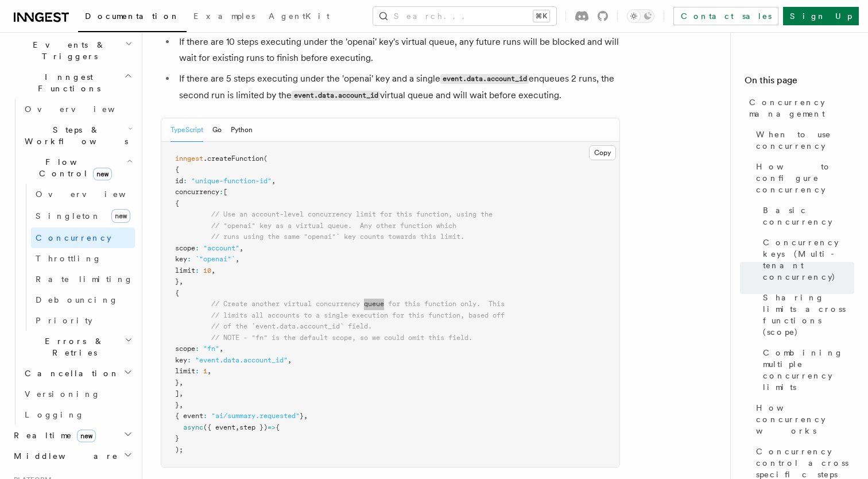 The height and width of the screenshot is (479, 868). What do you see at coordinates (197, 191) in the screenshot?
I see `span: concurrency` at bounding box center [197, 191].